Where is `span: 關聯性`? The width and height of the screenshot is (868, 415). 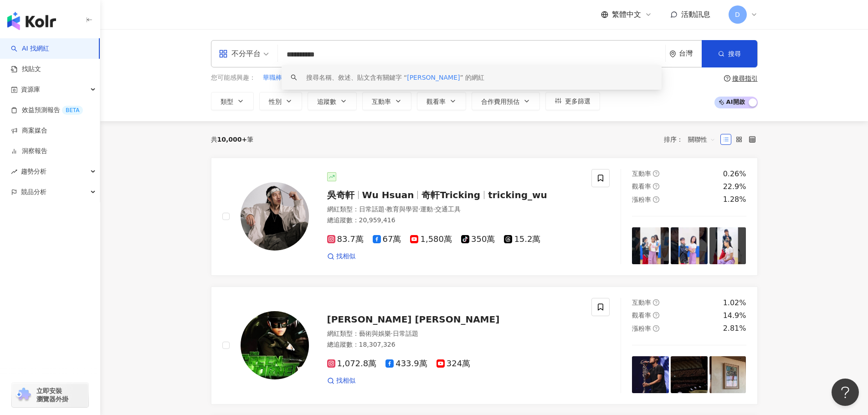 span: 關聯性 is located at coordinates (701, 140).